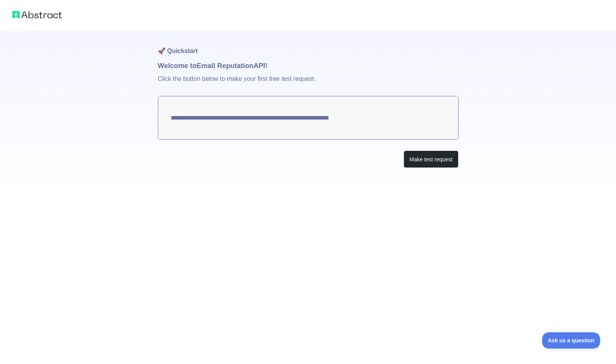 The image size is (616, 364). Describe the element at coordinates (308, 84) in the screenshot. I see `p: Click the button below to make your first free test request.` at that location.